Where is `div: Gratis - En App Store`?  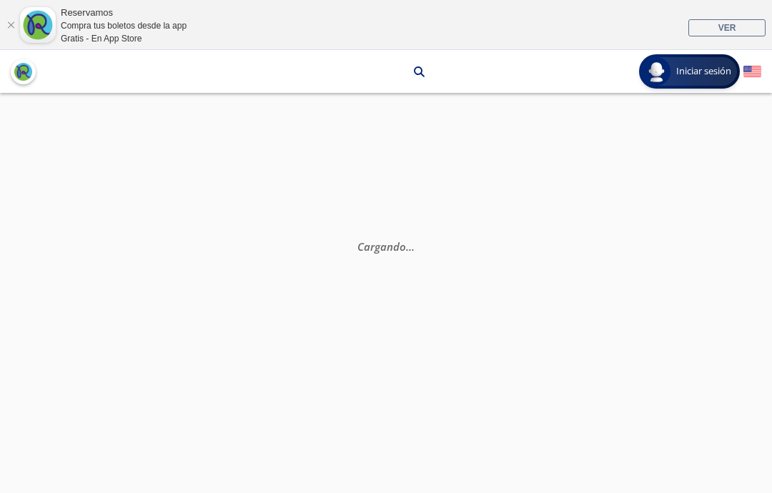
div: Gratis - En App Store is located at coordinates (124, 39).